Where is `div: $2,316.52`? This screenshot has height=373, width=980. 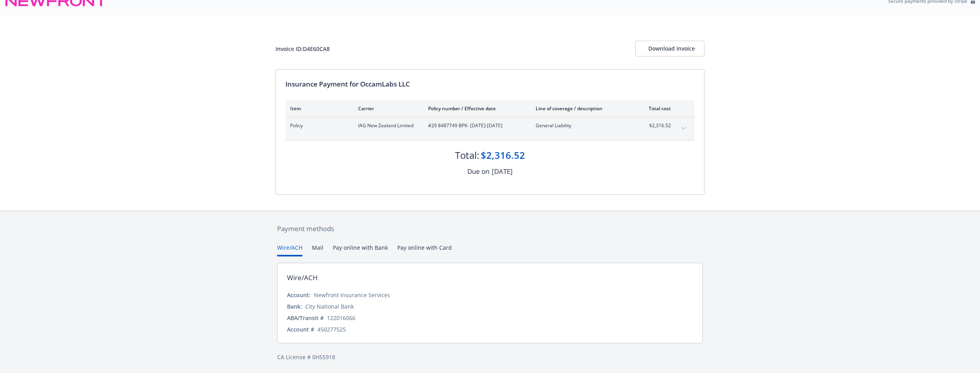
div: $2,316.52 is located at coordinates (503, 156).